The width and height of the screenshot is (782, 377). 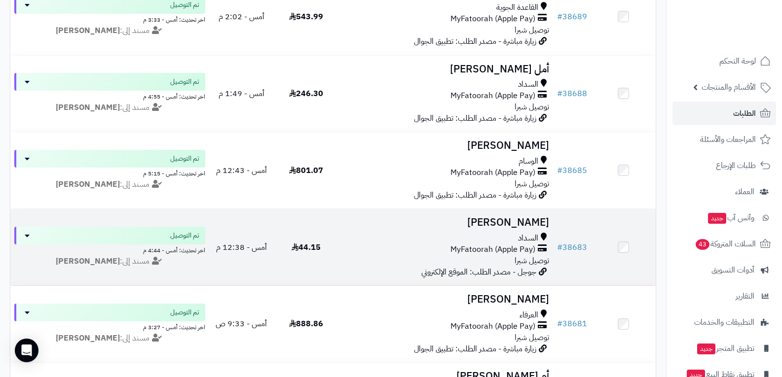 What do you see at coordinates (744, 31) in the screenshot?
I see `img: logo-2.png` at bounding box center [744, 31].